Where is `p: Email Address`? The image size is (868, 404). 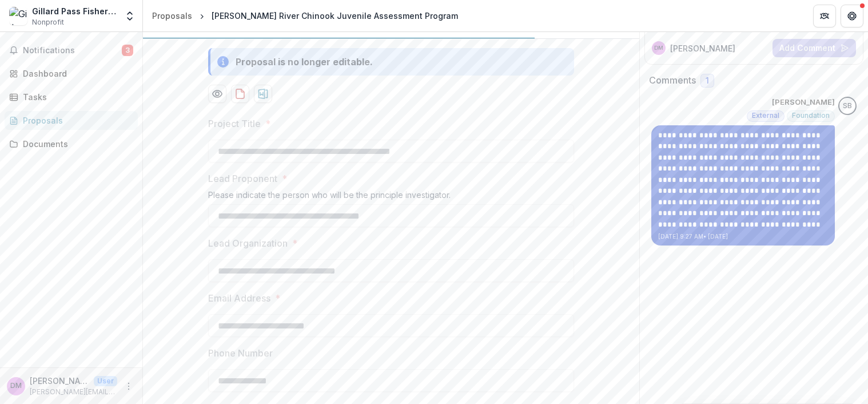 p: Email Address is located at coordinates (239, 298).